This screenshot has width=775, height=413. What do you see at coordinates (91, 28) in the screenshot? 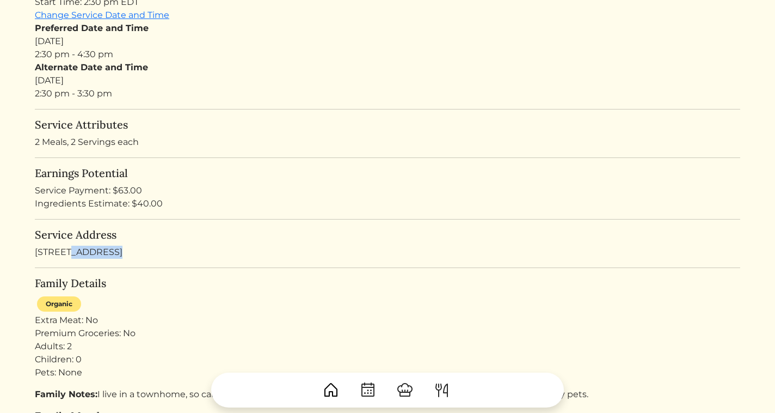
I see `strong: Preferred Date and Time` at bounding box center [91, 28].